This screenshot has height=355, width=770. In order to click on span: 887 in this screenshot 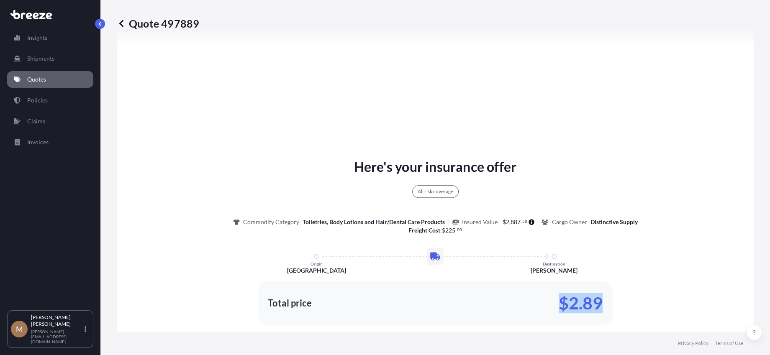, I will do `click(515, 222)`.